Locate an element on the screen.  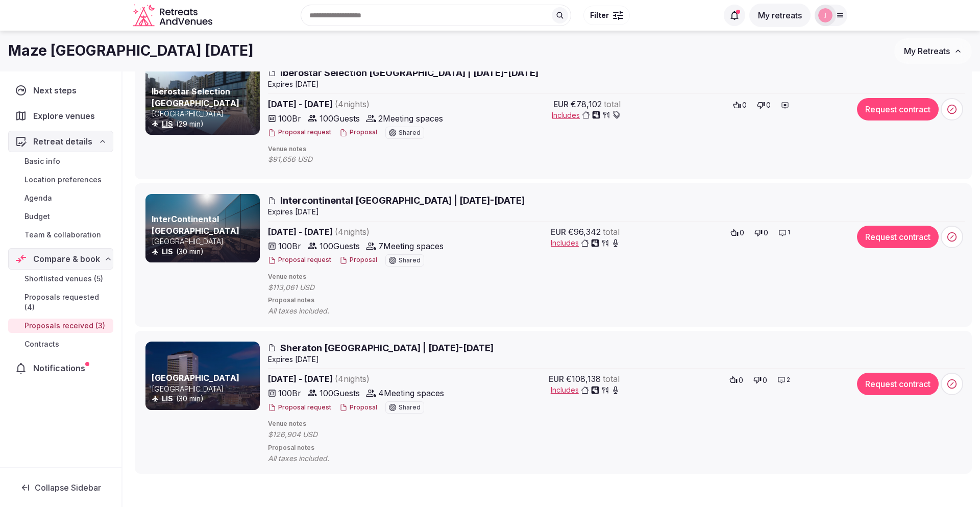
span: Contracts is located at coordinates (42, 344).